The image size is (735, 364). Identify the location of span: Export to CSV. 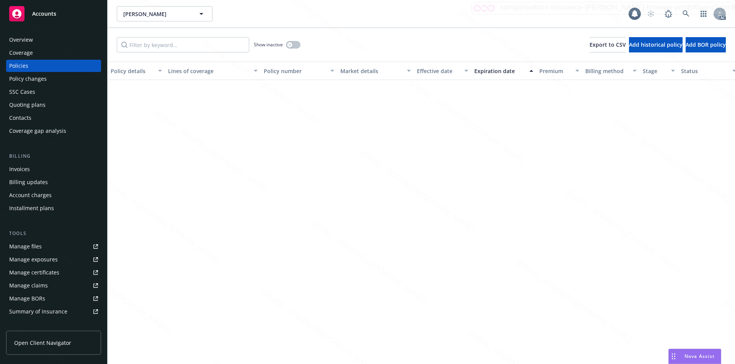
(608, 44).